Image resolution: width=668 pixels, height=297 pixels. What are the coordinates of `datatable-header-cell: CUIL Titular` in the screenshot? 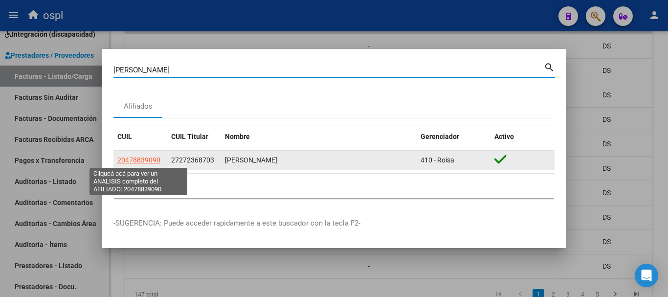 It's located at (194, 137).